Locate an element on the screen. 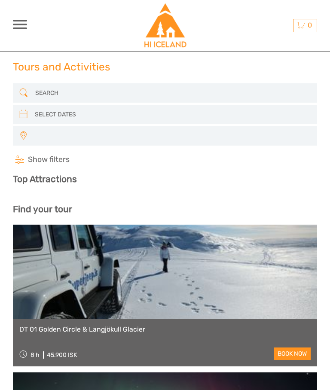  a: DT 01 Golden Circle & Langjökull Glacier is located at coordinates (165, 330).